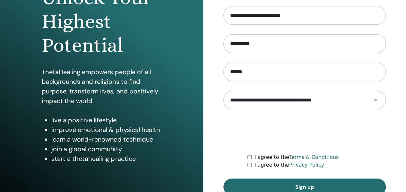 The image size is (406, 192). I want to click on a: Privacy Policy, so click(307, 165).